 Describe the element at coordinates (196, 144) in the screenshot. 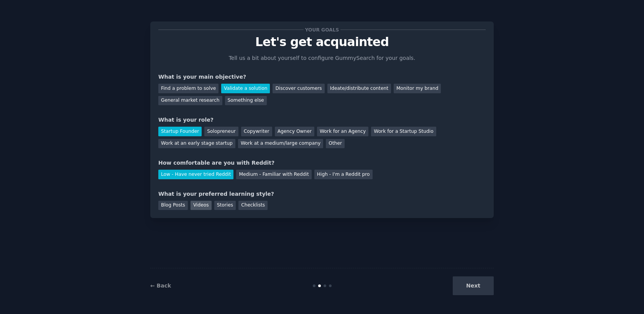

I see `div: Work at an early stage startup` at that location.